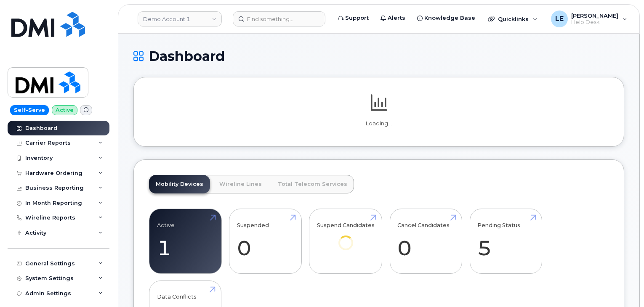  I want to click on a: Pending Status 5, so click(506, 242).